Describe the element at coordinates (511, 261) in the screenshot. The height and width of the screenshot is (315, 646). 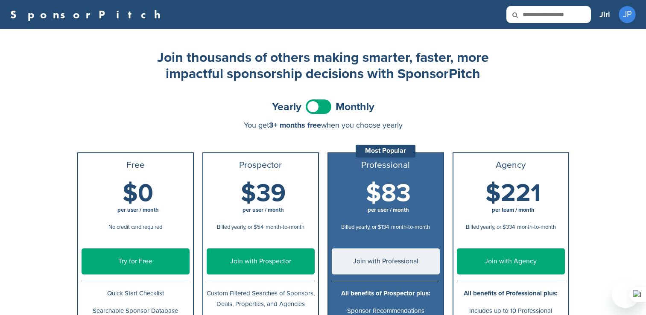
I see `a: Join with Agency` at that location.